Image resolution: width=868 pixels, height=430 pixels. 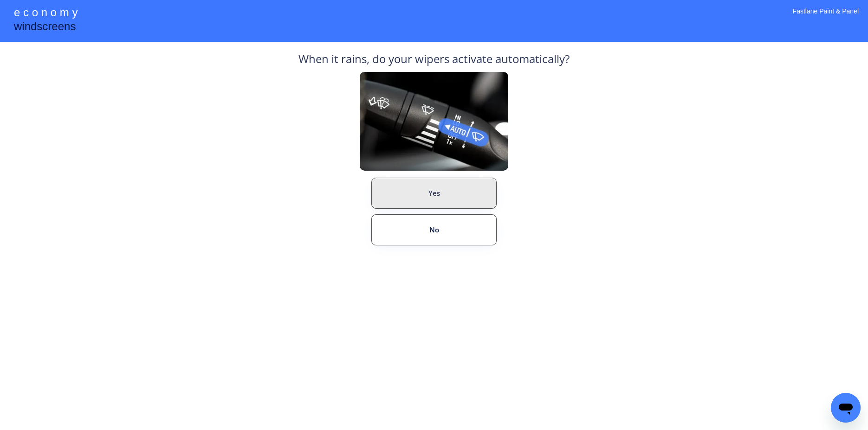 What do you see at coordinates (434, 62) in the screenshot?
I see `div: When it rains, do your wipers activate automatically?` at bounding box center [434, 62].